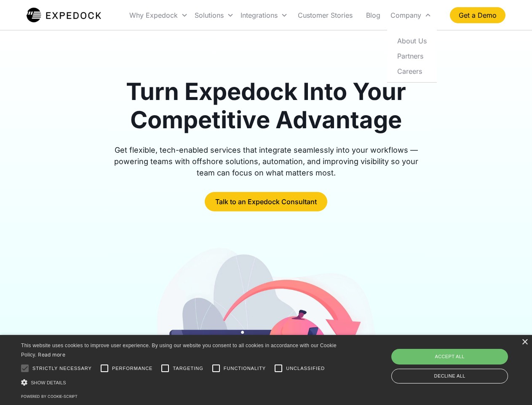  I want to click on a: home, so click(64, 15).